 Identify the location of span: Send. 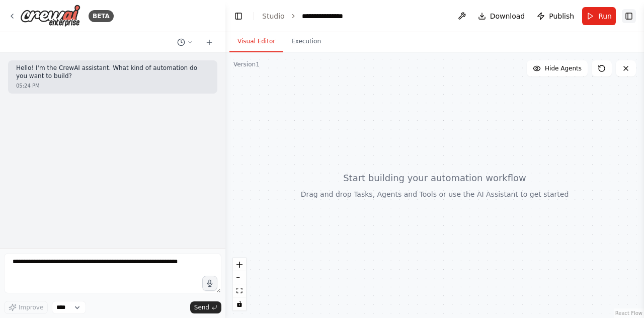
(202, 307).